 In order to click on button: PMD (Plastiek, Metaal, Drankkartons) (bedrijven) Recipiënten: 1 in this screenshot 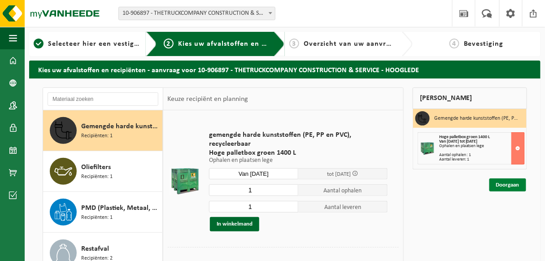, I will do `click(103, 212)`.